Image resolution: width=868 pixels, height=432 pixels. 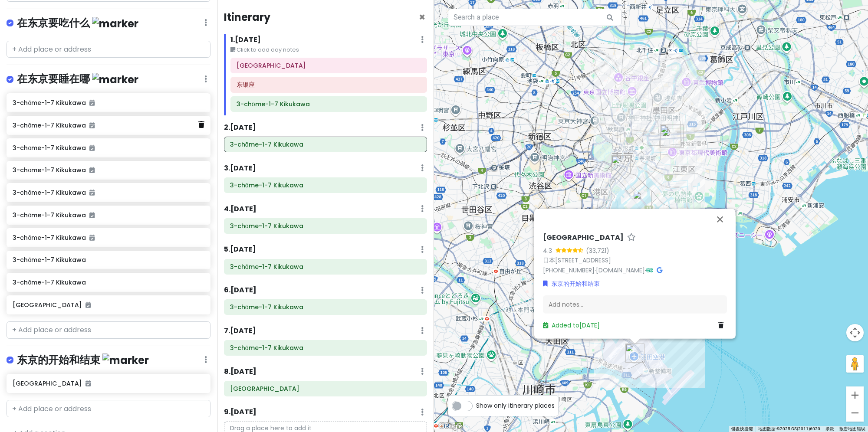 What do you see at coordinates (621, 165) in the screenshot?
I see `div: 东银座` at bounding box center [621, 165].